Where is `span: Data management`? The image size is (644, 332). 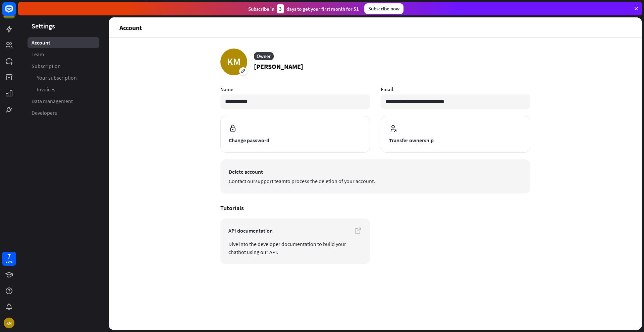 span: Data management is located at coordinates (52, 101).